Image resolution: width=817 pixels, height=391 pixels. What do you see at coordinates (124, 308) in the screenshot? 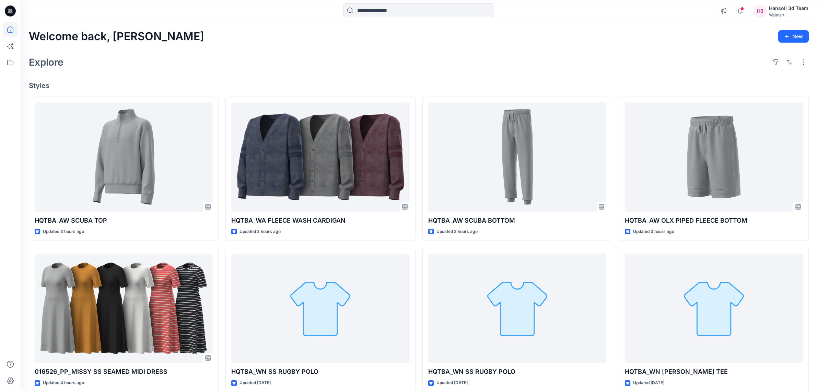
I see `a: 016526_PP_MISSY SS SEAMED MIDI DRESS` at bounding box center [124, 308].